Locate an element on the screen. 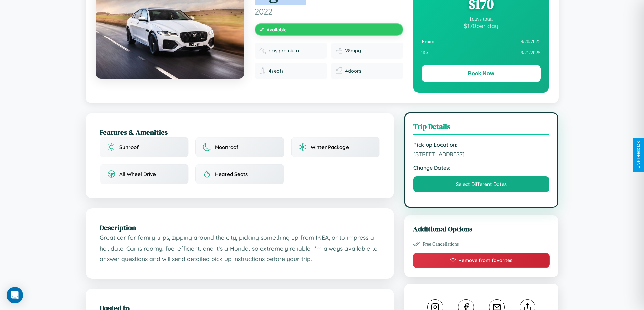 Image resolution: width=644 pixels, height=310 pixels. h3: Additional Options is located at coordinates (481, 229).